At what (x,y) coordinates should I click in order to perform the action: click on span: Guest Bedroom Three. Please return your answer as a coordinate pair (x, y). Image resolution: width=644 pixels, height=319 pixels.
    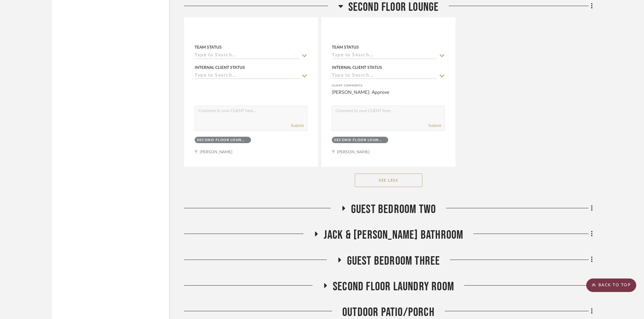
    Looking at the image, I should click on (393, 261).